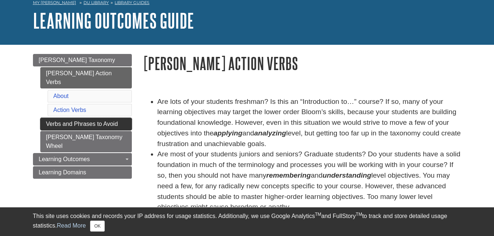 This screenshot has width=494, height=236. What do you see at coordinates (82, 116) in the screenshot?
I see `div: Guide Page Menu` at bounding box center [82, 116].